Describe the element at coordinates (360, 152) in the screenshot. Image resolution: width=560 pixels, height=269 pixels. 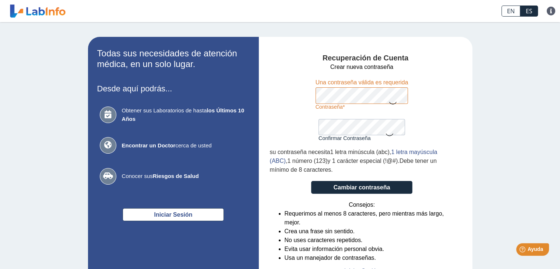
I see `span: 1 letra minúscula (abc)` at that location.